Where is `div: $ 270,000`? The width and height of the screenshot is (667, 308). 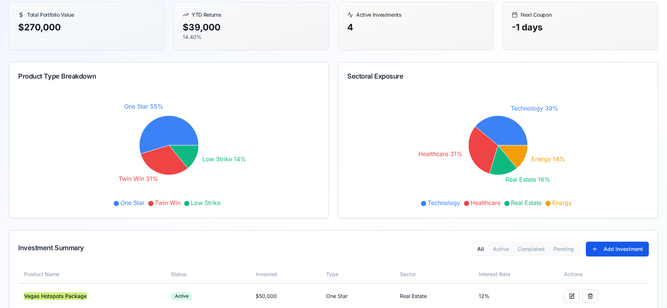 div: $ 270,000 is located at coordinates (87, 27).